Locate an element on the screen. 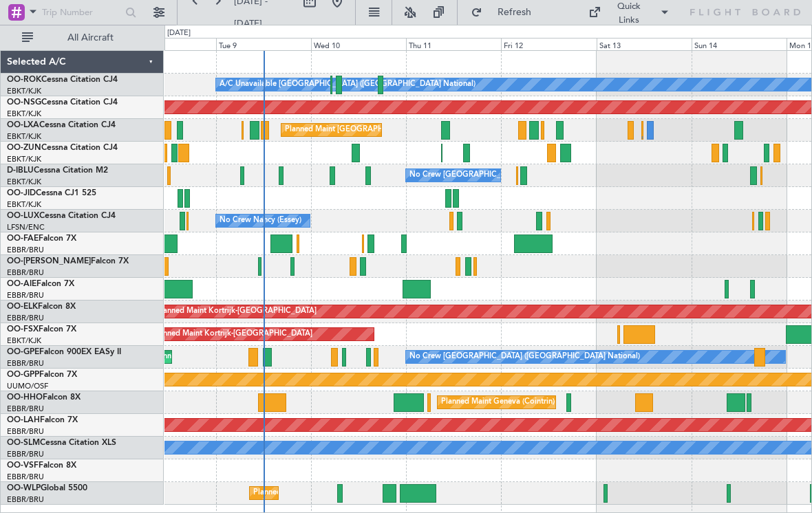 This screenshot has width=812, height=513. span: OO-ELK is located at coordinates (22, 306).